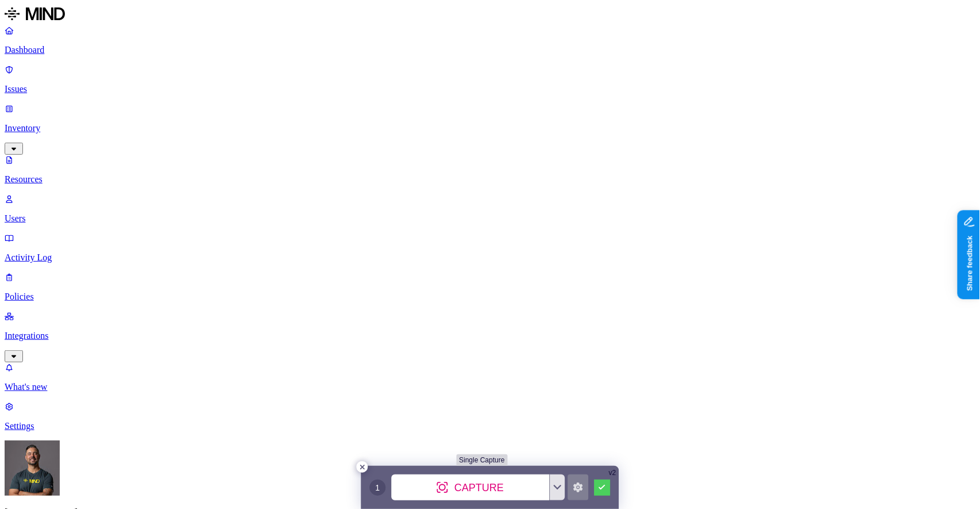 Image resolution: width=980 pixels, height=509 pixels. I want to click on a: Activity Log, so click(490, 248).